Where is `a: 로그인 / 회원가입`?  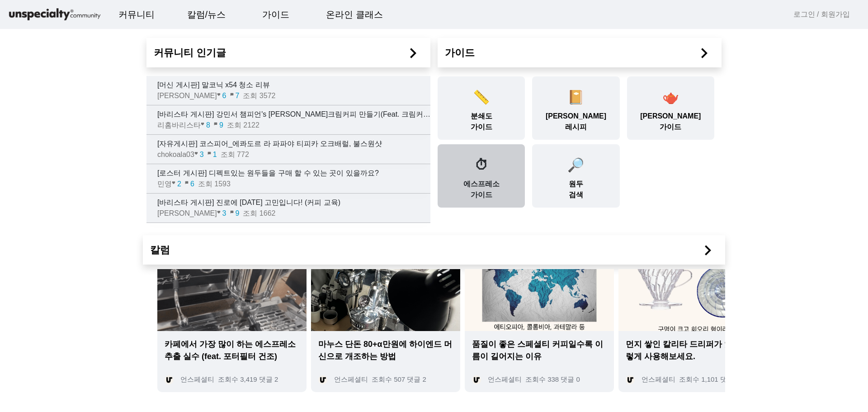 a: 로그인 / 회원가입 is located at coordinates (822, 14).